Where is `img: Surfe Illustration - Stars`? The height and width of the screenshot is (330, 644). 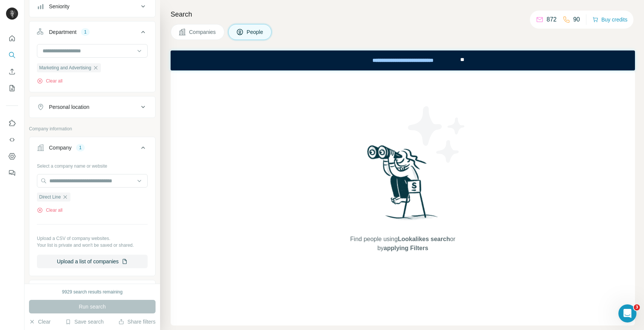 img: Surfe Illustration - Stars is located at coordinates (437, 134).